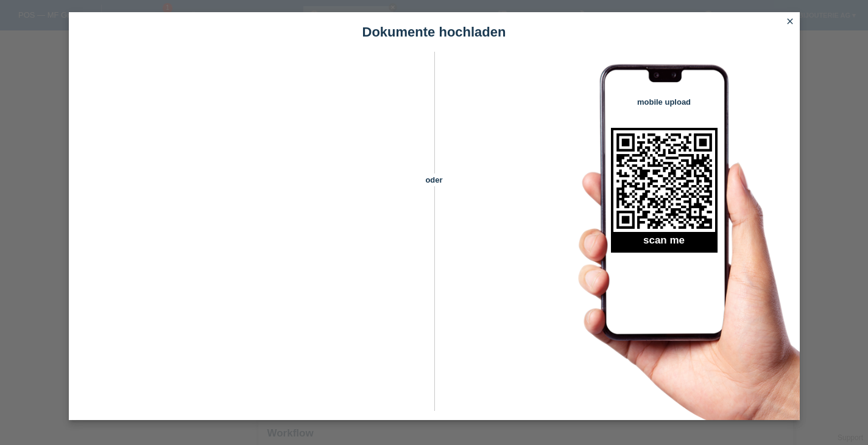  I want to click on h2: scan me, so click(664, 244).